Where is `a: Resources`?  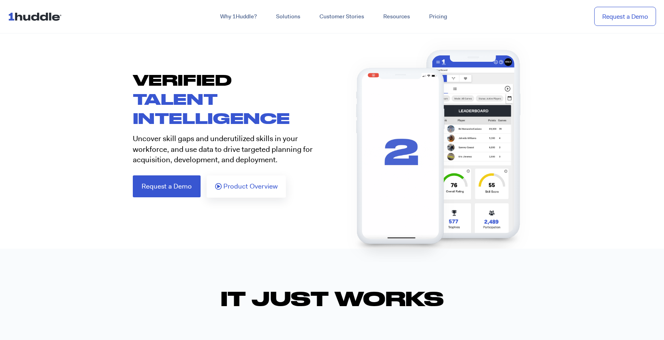
a: Resources is located at coordinates (397, 17).